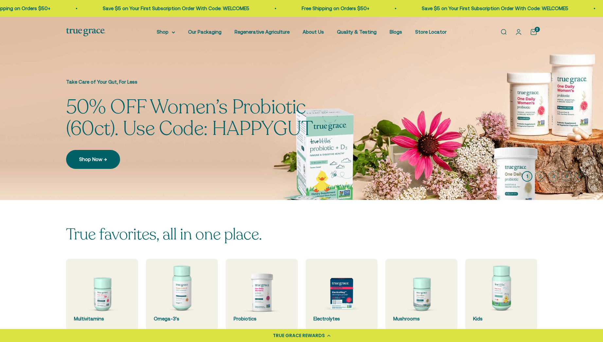 This screenshot has height=342, width=603. What do you see at coordinates (566, 177) in the screenshot?
I see `button: 4` at bounding box center [566, 177].